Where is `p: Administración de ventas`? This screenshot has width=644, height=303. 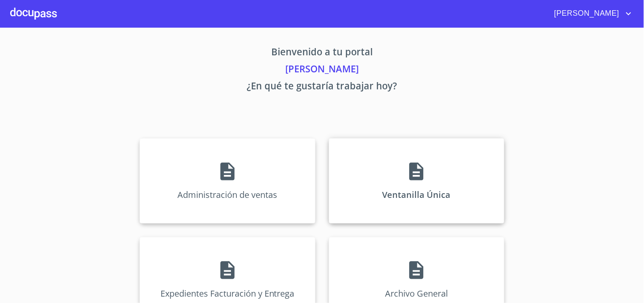
p: Administración de ventas is located at coordinates (227, 195).